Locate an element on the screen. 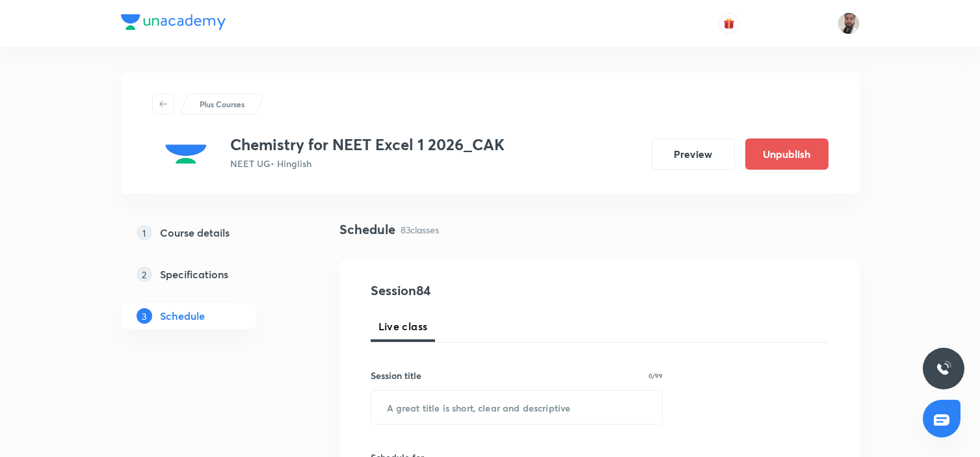  img: 952075cf6ab24d299a0210e508abf128.png is located at coordinates (186, 154).